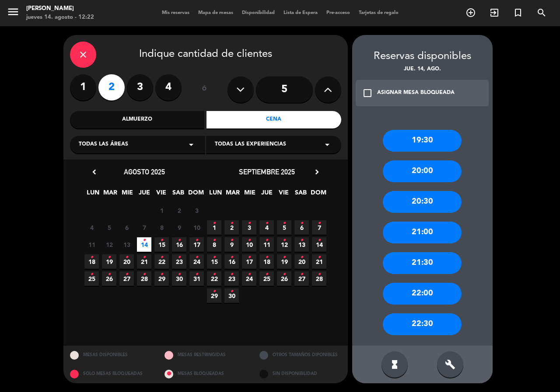 This screenshot has width=560, height=392. Describe the element at coordinates (284, 227) in the screenshot. I see `span: 5` at that location.